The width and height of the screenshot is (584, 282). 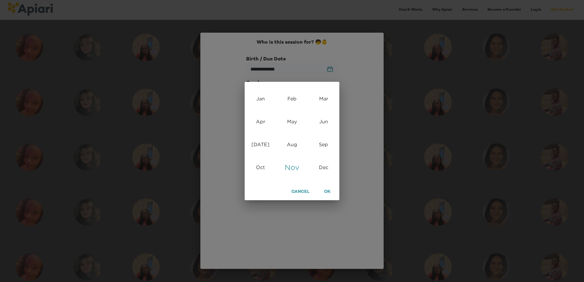 I want to click on div: Aug, so click(x=292, y=144).